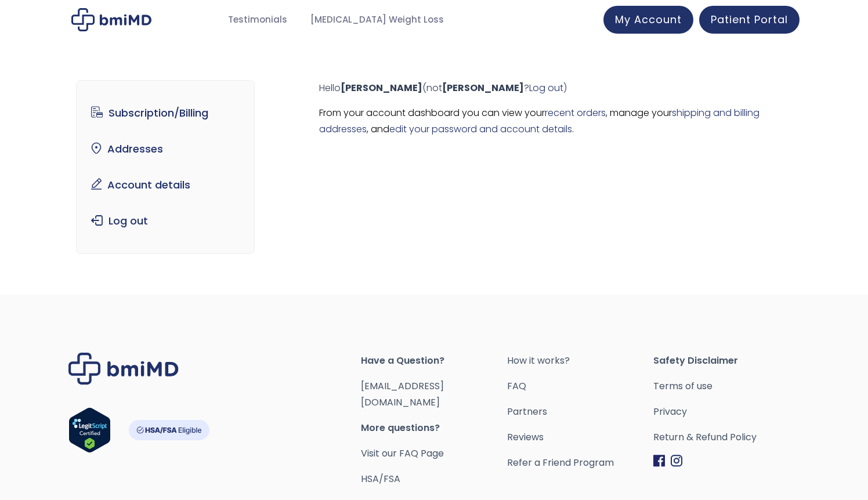 The height and width of the screenshot is (500, 868). I want to click on a: Verify LegitScript Approval for www.bmimd.com, so click(90, 433).